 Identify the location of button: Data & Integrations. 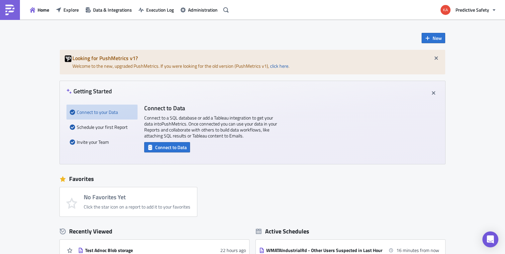
(109, 10).